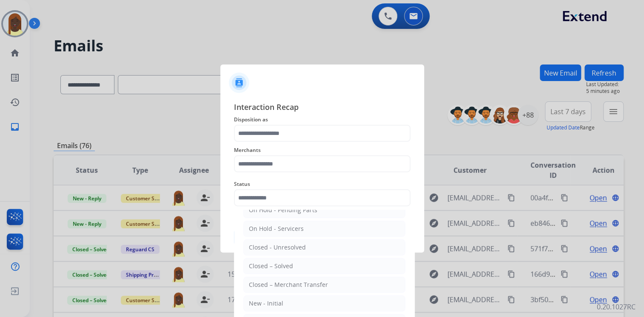 The image size is (644, 317). Describe the element at coordinates (616, 307) in the screenshot. I see `p: 0.20.1027RC` at that location.